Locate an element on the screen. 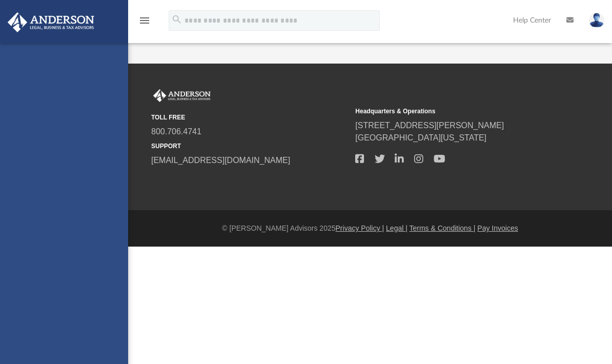  a: Terms & Conditions | is located at coordinates (442, 228).